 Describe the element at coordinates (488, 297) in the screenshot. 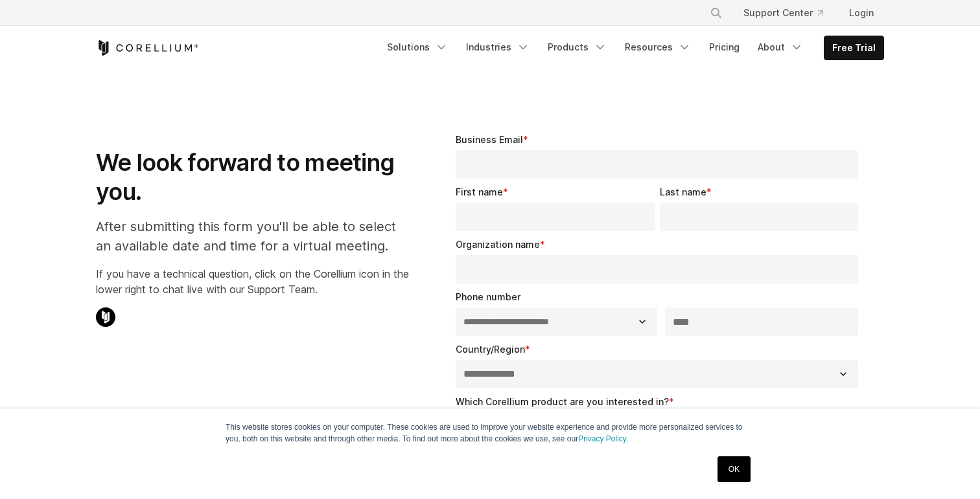

I see `span: Phone number` at that location.